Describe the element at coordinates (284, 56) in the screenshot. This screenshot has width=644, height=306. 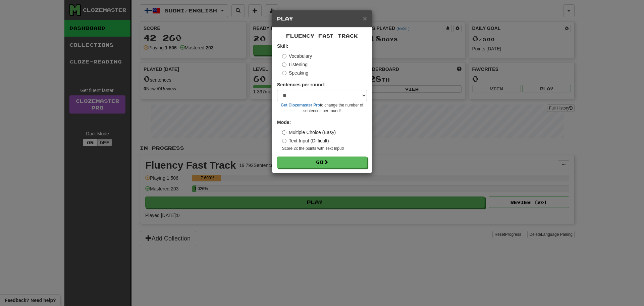
I see `input: Vocabulary` at that location.